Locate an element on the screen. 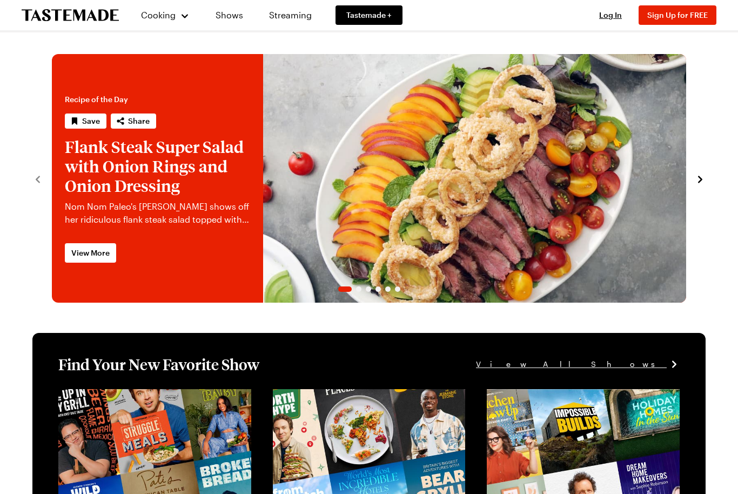  button: Save recipe is located at coordinates (85, 121).